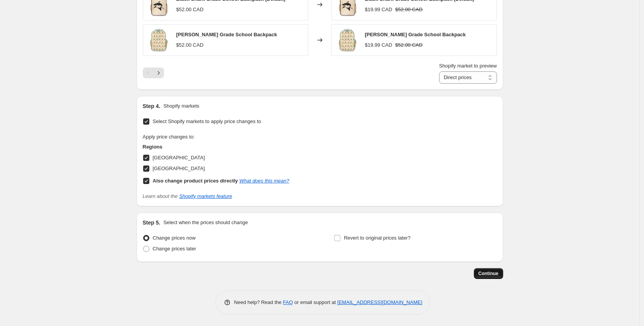  Describe the element at coordinates (288, 302) in the screenshot. I see `a: FAQ` at that location.